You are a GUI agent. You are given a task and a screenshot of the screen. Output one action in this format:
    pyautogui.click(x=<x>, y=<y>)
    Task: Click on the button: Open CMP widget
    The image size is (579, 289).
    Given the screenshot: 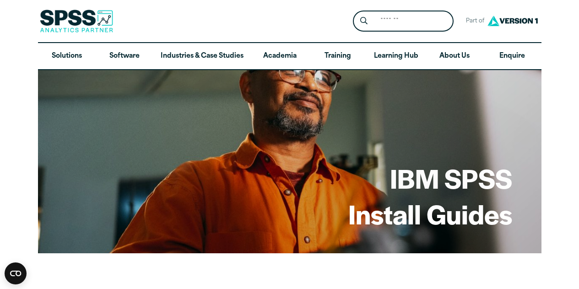 What is the action you would take?
    pyautogui.click(x=16, y=273)
    